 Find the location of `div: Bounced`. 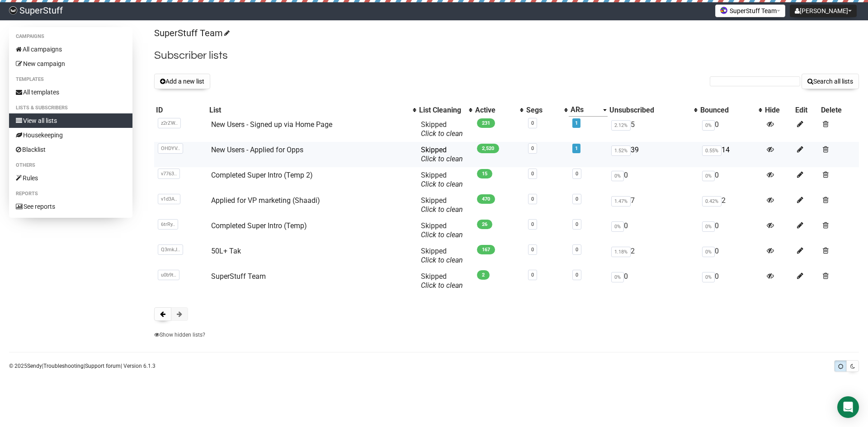

div: Bounced is located at coordinates (727, 110).